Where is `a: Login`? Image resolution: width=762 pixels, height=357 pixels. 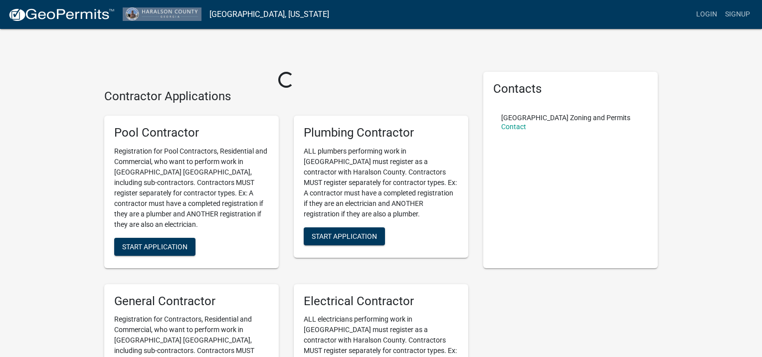 a: Login is located at coordinates (707, 14).